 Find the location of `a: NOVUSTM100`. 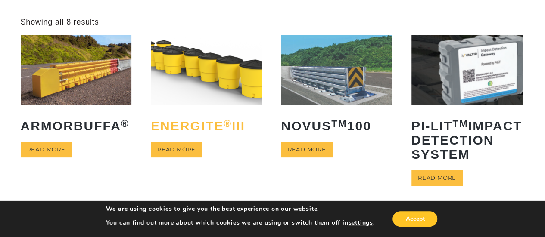

a: NOVUSTM100 is located at coordinates (336, 87).